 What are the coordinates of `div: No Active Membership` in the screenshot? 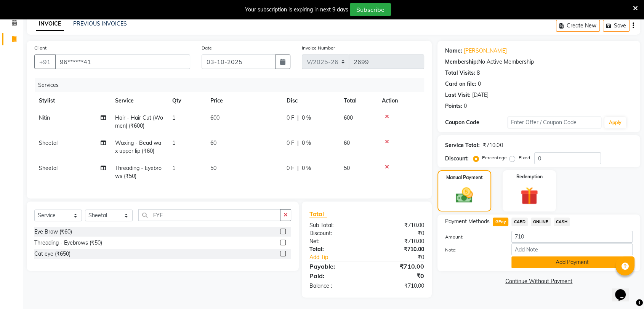 It's located at (539, 62).